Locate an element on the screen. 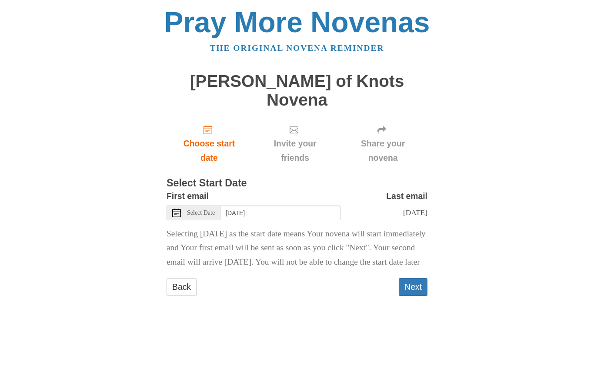 The width and height of the screenshot is (594, 375). button: Next is located at coordinates (413, 287).